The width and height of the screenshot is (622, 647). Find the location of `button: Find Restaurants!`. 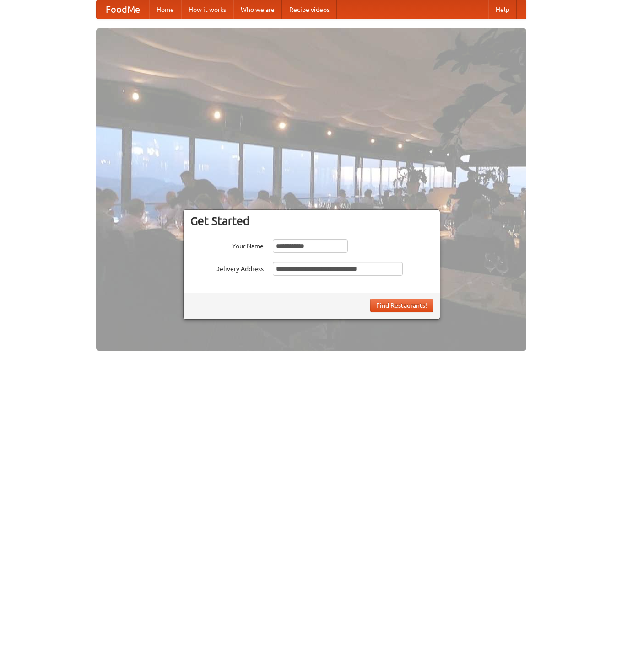

button: Find Restaurants! is located at coordinates (401, 306).